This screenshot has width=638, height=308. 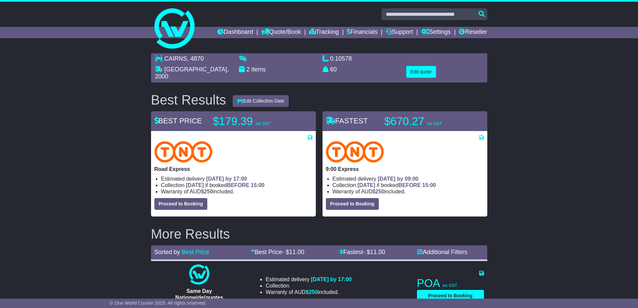 I want to click on a: Best Price- $11.00, so click(x=277, y=252).